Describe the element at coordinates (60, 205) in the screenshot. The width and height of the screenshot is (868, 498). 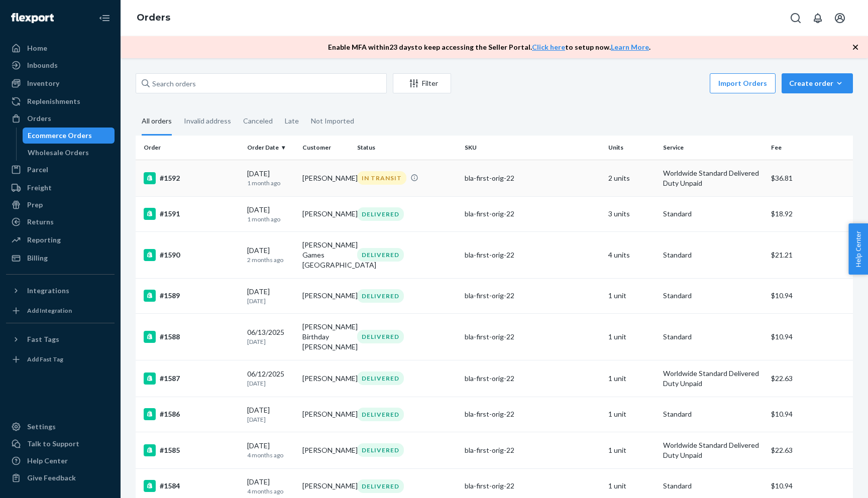
I see `a: Prep` at that location.